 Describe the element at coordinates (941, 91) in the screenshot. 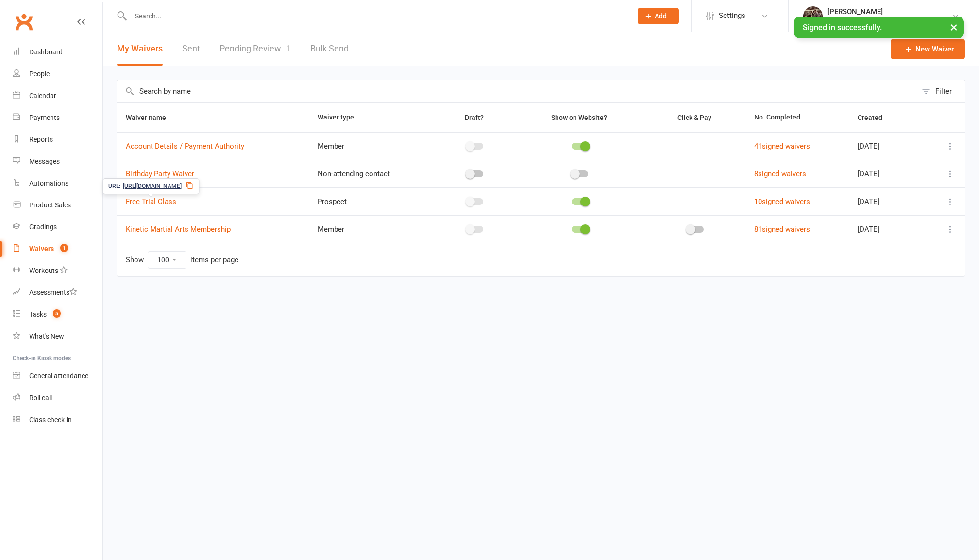

I see `button: Filter` at that location.